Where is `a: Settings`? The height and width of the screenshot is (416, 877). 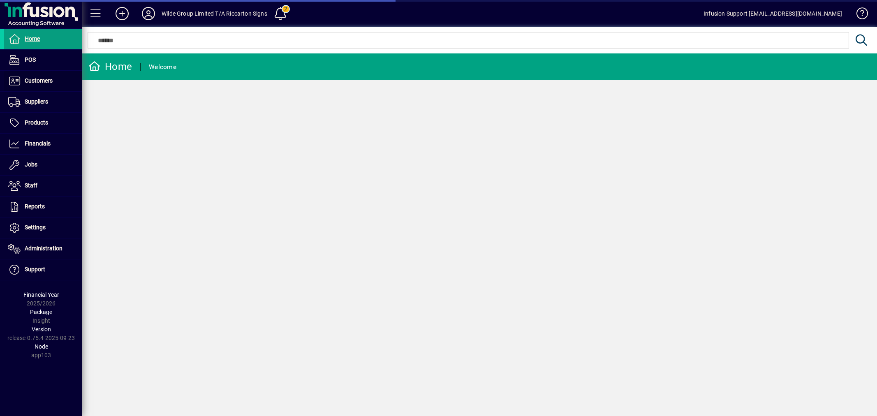 a: Settings is located at coordinates (43, 228).